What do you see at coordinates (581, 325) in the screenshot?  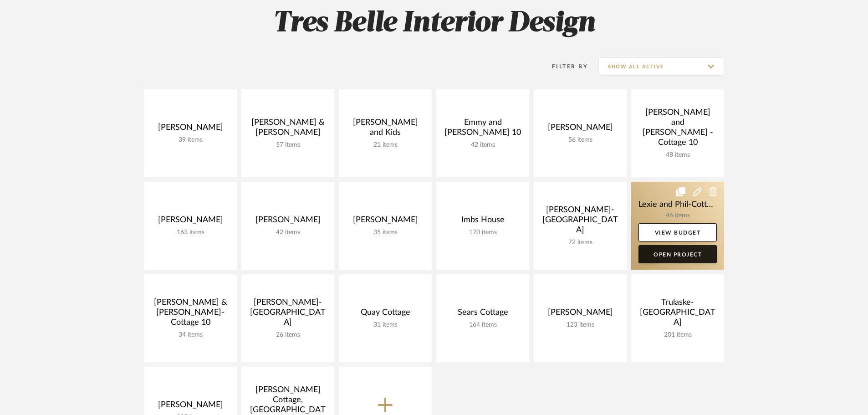 I see `div: 123 items` at bounding box center [581, 325].